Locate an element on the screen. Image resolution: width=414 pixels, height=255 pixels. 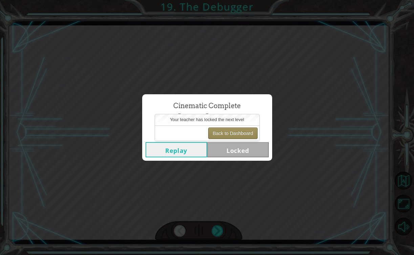
span: Cinematic Complete is located at coordinates (207, 106).